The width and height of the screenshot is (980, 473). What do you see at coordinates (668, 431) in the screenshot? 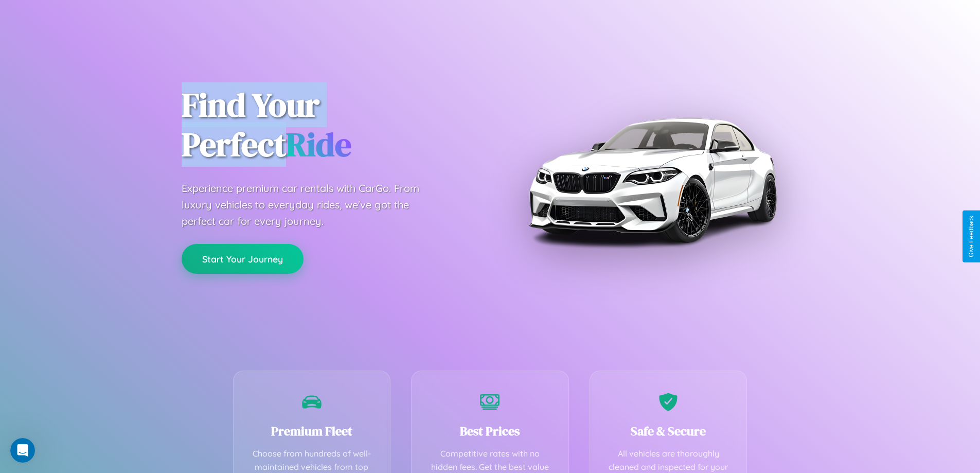
I see `h3: Safe & Secure` at bounding box center [668, 431].